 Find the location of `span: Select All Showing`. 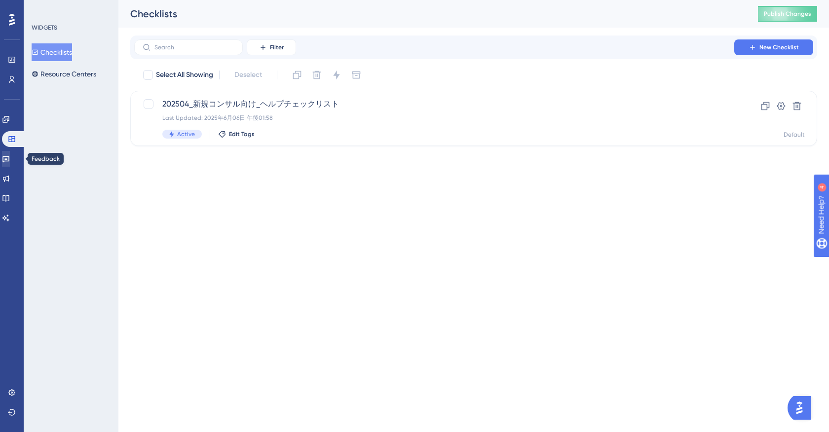

span: Select All Showing is located at coordinates (184, 75).